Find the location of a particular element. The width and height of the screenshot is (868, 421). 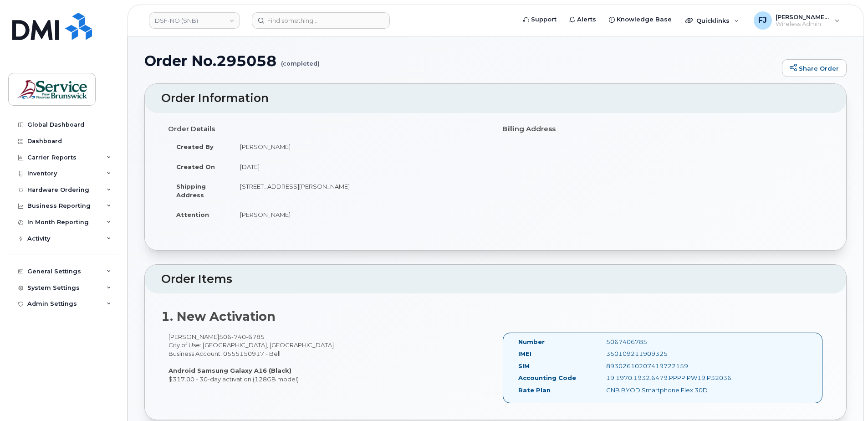

label: SIM is located at coordinates (524, 366).